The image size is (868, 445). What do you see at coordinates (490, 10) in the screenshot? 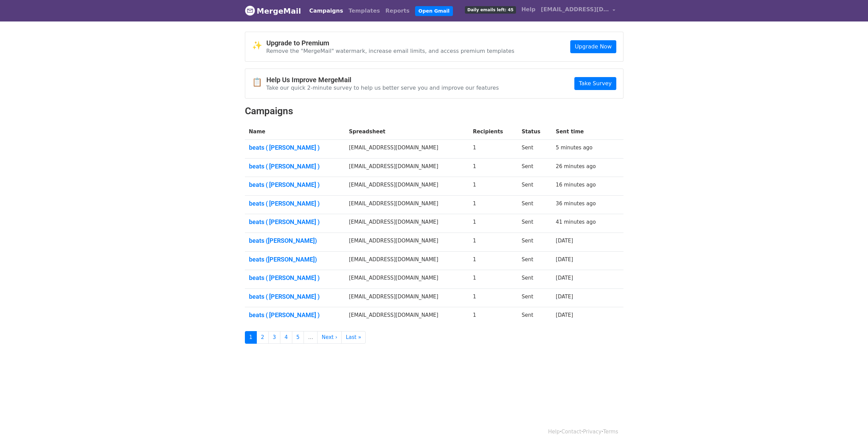
I see `span: Daily emails left: 45` at bounding box center [490, 10].